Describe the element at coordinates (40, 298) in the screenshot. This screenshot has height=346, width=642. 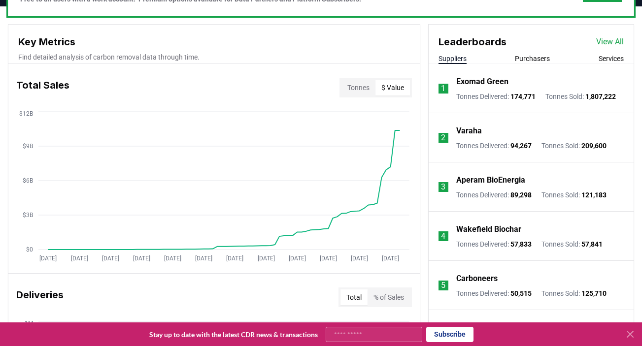
I see `h3: Deliveries` at that location.